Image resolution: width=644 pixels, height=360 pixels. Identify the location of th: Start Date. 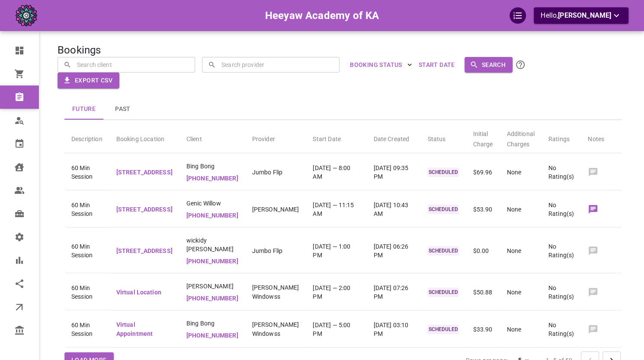
(336, 137).